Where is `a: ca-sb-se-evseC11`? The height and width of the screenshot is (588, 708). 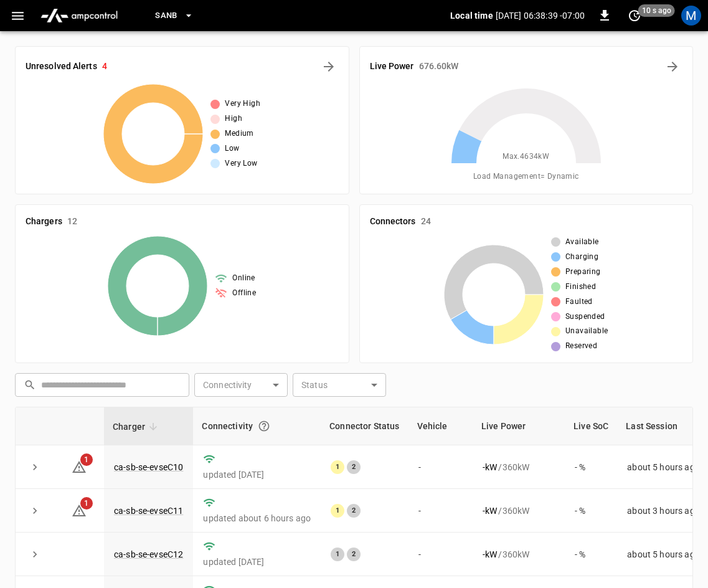
a: ca-sb-se-evseC11 is located at coordinates (148, 511).